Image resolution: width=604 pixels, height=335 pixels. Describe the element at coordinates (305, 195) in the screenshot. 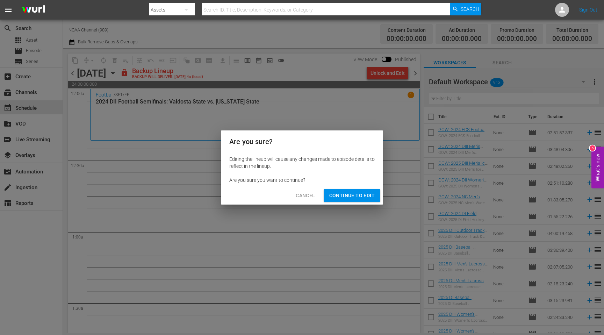

I see `button: Cancel` at that location.